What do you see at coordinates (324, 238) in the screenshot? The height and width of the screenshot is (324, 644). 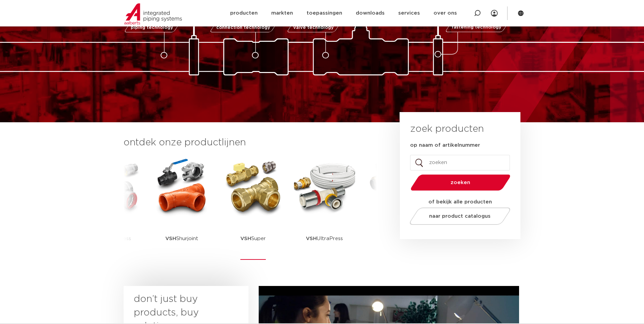 I see `p: UltraPress` at bounding box center [324, 238].